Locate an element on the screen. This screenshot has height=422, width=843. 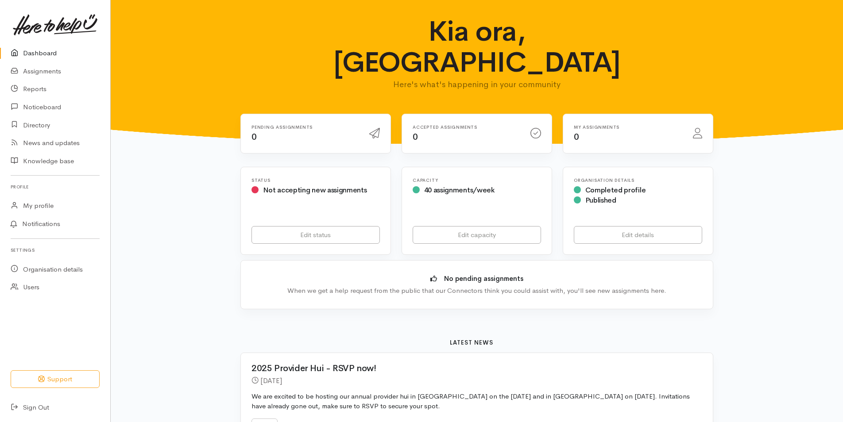
a: Edit details is located at coordinates (638, 235).